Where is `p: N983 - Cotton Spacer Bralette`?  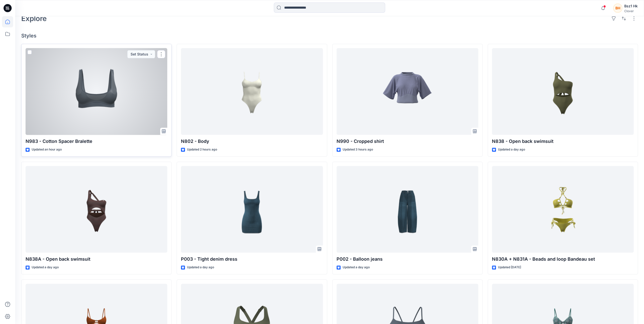 p: N983 - Cotton Spacer Bralette is located at coordinates (97, 141).